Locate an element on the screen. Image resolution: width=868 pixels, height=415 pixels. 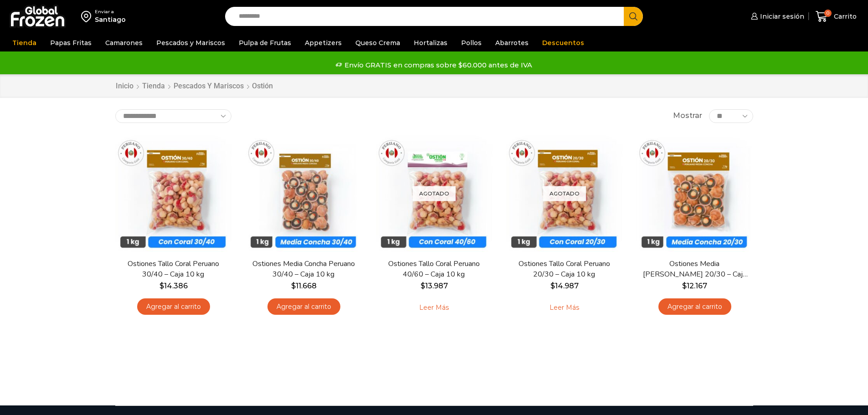
a: Pollos is located at coordinates (472, 43).